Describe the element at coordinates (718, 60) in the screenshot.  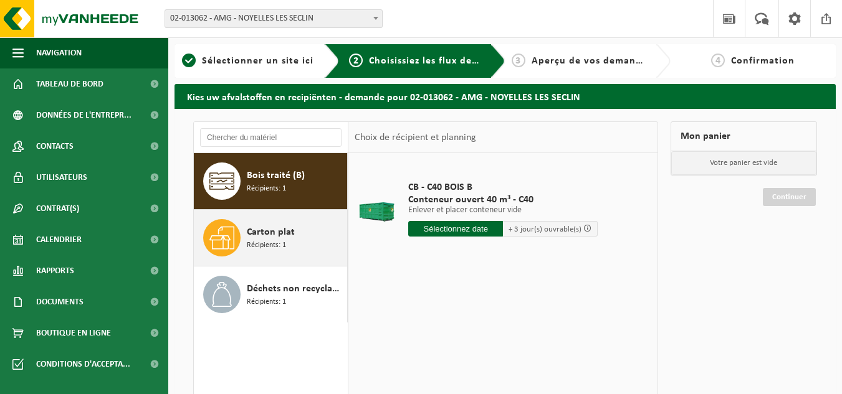
I see `span: 4` at that location.